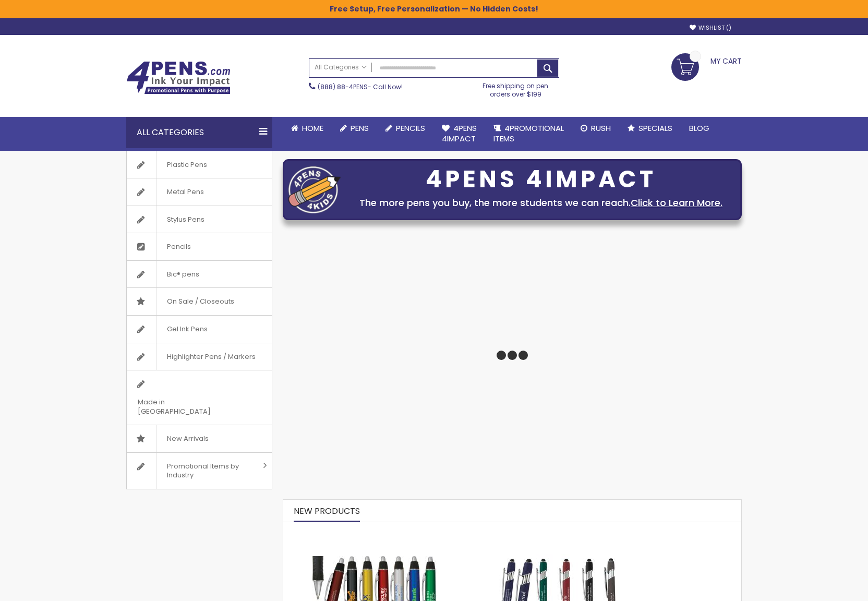  What do you see at coordinates (179, 78) in the screenshot?
I see `img: 4Pens Custom Pens and Promotional Products` at bounding box center [179, 78].